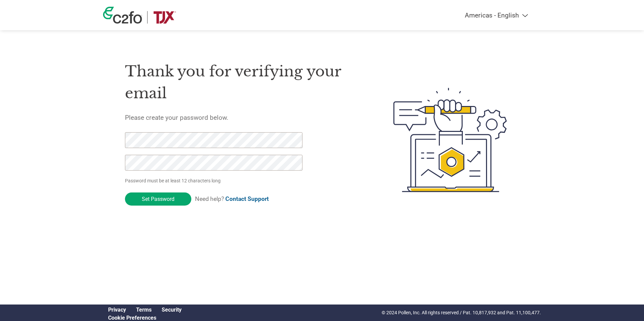  What do you see at coordinates (158, 199) in the screenshot?
I see `input: Set Password` at bounding box center [158, 199].